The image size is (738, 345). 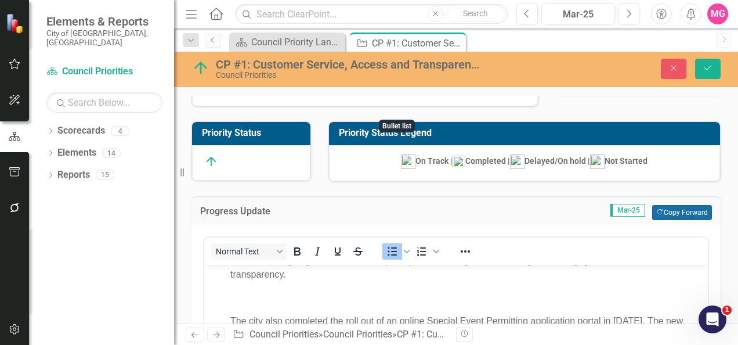 I want to click on h3: Priority Status Legend, so click(x=527, y=133).